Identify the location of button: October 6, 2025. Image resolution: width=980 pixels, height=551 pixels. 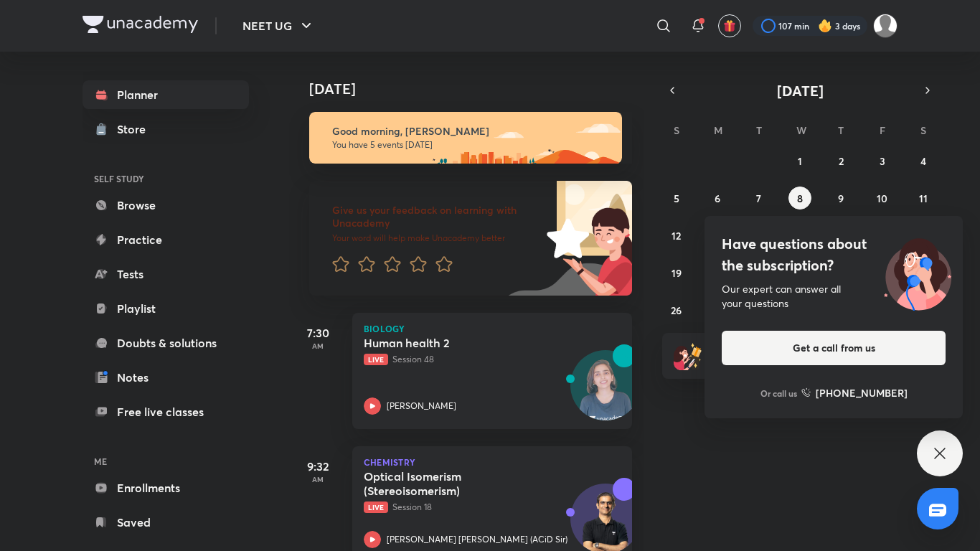
(718, 198).